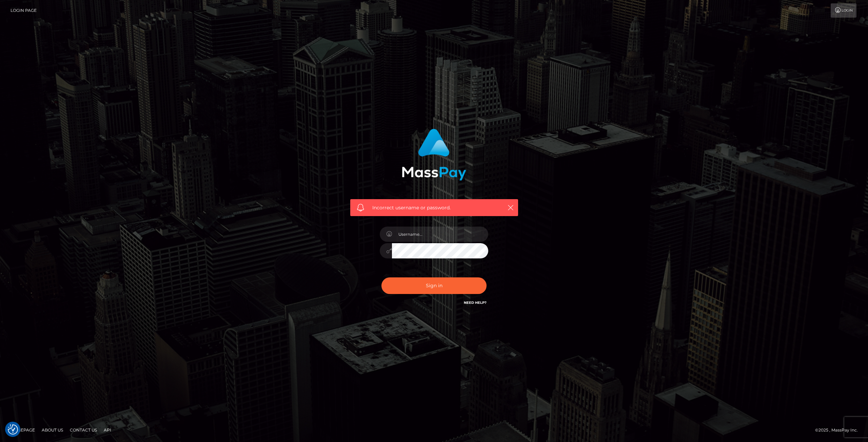  What do you see at coordinates (13, 430) in the screenshot?
I see `img: Revisit consent button` at bounding box center [13, 430].